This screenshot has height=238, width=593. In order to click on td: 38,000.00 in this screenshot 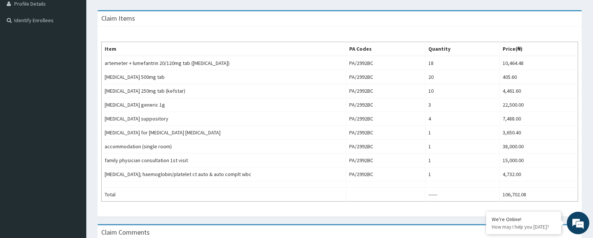, I will do `click(539, 146)`.